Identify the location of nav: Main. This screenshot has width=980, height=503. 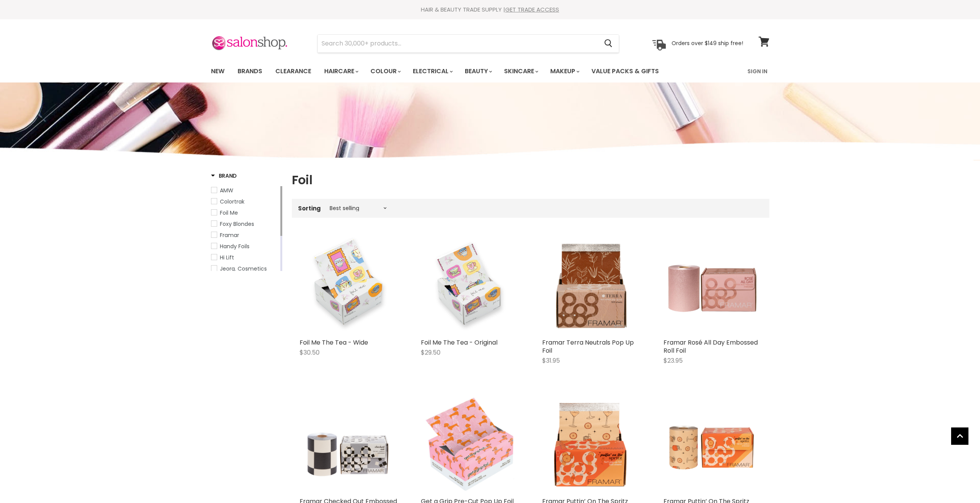
(490, 71).